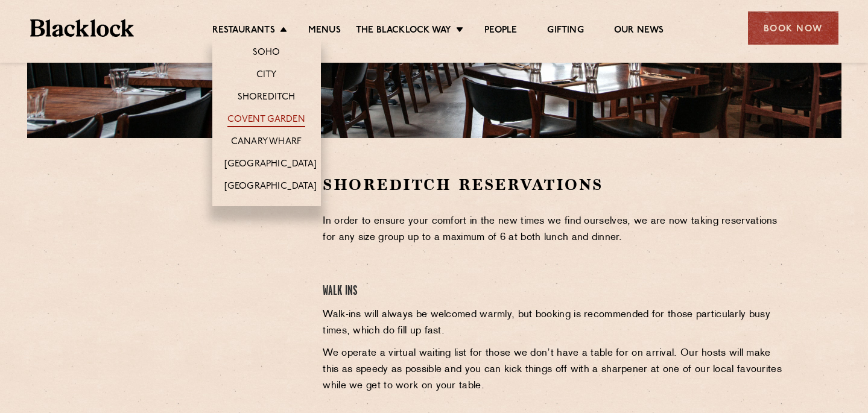  What do you see at coordinates (266, 143) in the screenshot?
I see `a: Canary Wharf` at bounding box center [266, 143].